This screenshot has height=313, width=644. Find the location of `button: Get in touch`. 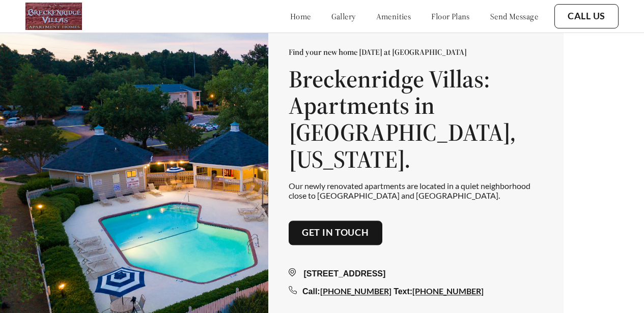

button: Get in touch is located at coordinates (336, 234).